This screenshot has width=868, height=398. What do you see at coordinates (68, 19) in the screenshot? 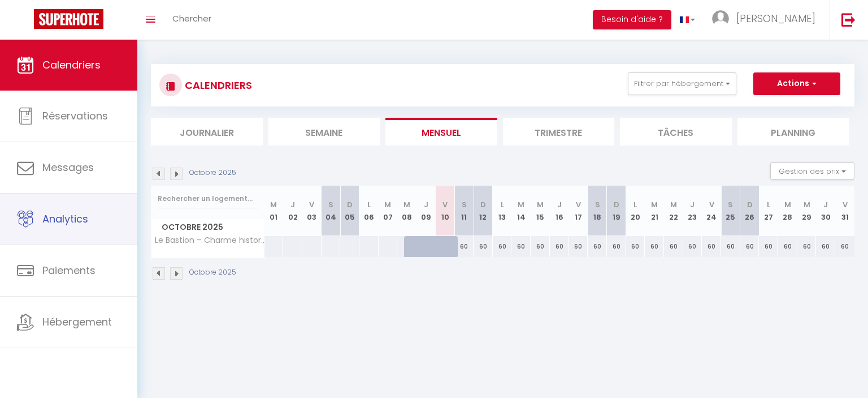
I see `img: Super Booking` at bounding box center [68, 19].